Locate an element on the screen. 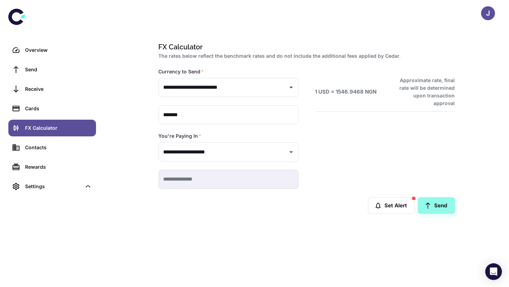  div: Rewards is located at coordinates (58, 167).